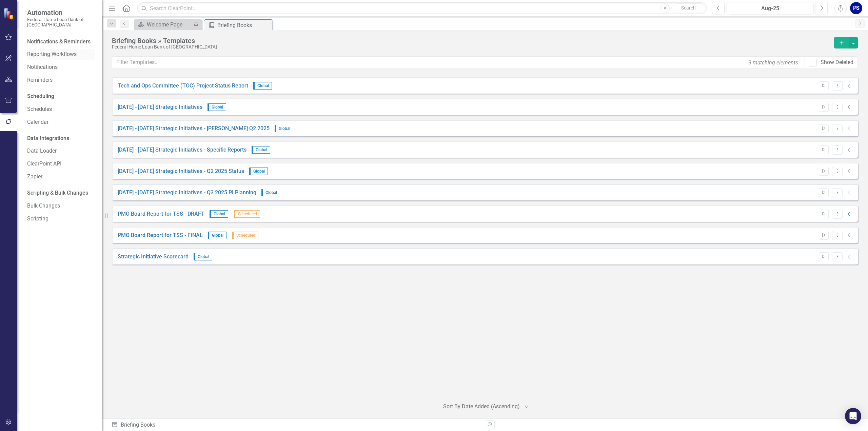 The image size is (868, 431). What do you see at coordinates (61, 12) in the screenshot?
I see `span: Automation` at bounding box center [61, 12].